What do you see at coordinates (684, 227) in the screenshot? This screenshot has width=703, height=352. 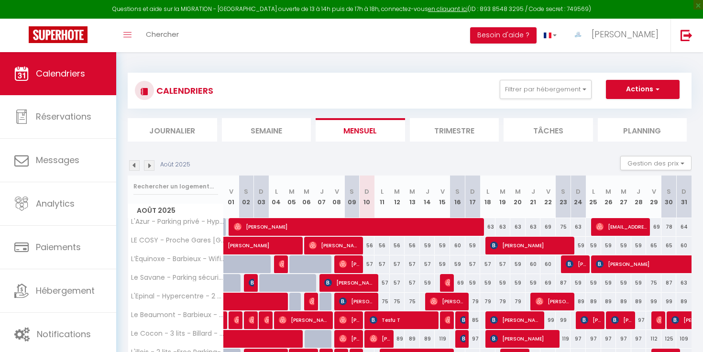 I see `div: 64` at bounding box center [684, 227].